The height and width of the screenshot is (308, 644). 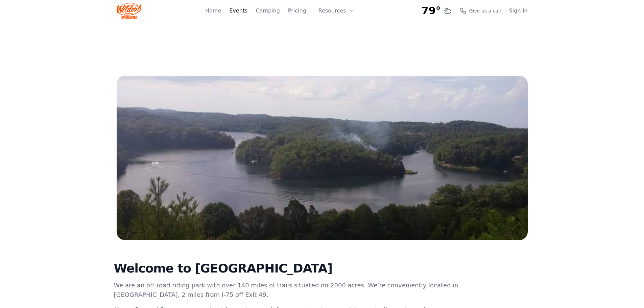 What do you see at coordinates (239, 11) in the screenshot?
I see `a: Events` at bounding box center [239, 11].